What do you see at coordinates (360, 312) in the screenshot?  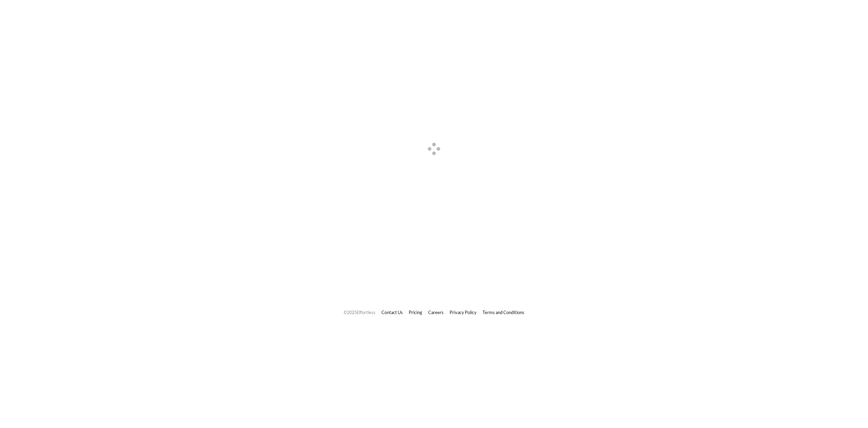 I see `span: © 2025 Effortless` at bounding box center [360, 312].